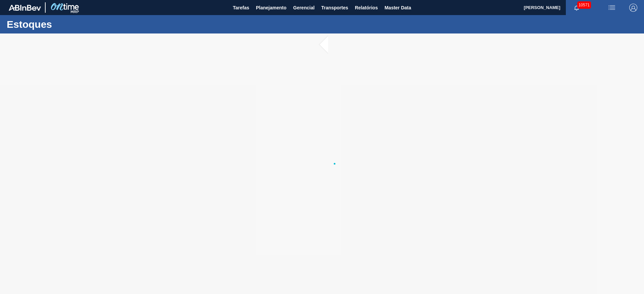 This screenshot has width=644, height=294. I want to click on span: Tarefas, so click(241, 7).